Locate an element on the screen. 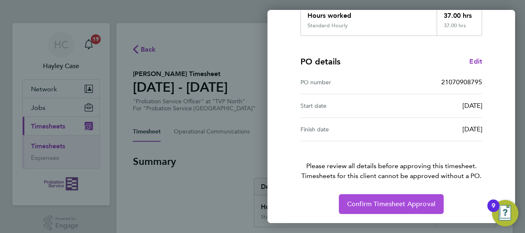  div: Hours worked is located at coordinates (368, 13).